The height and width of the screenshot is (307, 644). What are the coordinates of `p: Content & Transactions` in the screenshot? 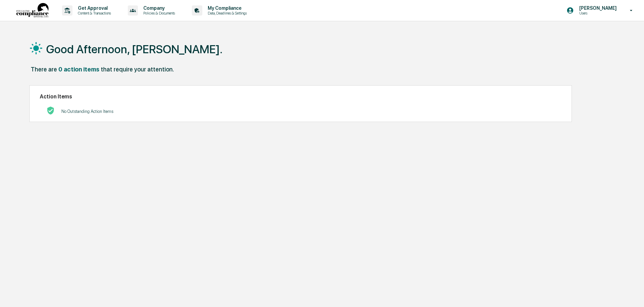 It's located at (93, 13).